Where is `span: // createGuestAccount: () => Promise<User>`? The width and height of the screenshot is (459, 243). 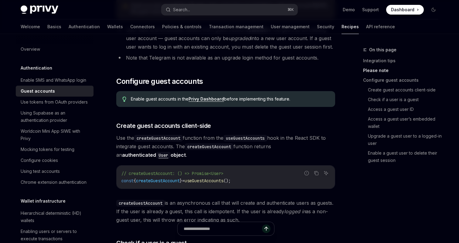
span: // createGuestAccount: () => Promise<User> is located at coordinates (172, 173).